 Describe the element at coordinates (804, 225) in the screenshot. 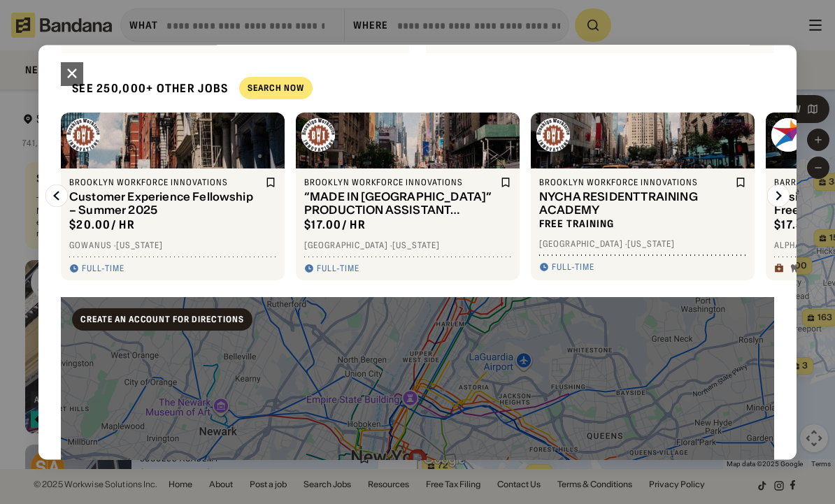

I see `div: $ 17.50 / hr` at that location.